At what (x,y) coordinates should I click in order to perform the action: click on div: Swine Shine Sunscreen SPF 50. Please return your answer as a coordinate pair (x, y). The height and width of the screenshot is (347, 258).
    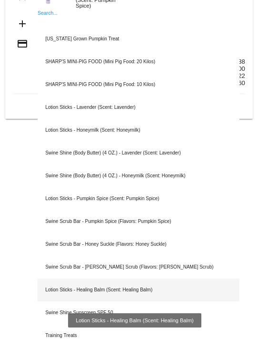
    Looking at the image, I should click on (138, 313).